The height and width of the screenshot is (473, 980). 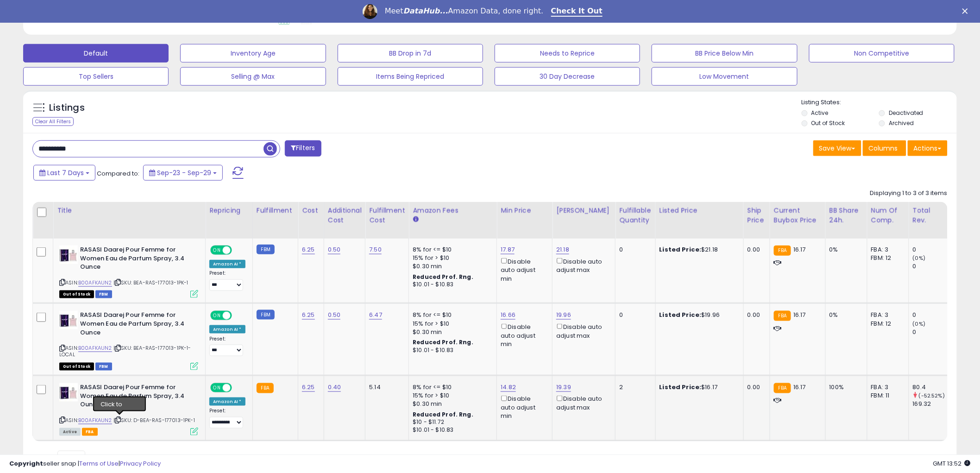 I want to click on div: 169.32, so click(x=932, y=405).